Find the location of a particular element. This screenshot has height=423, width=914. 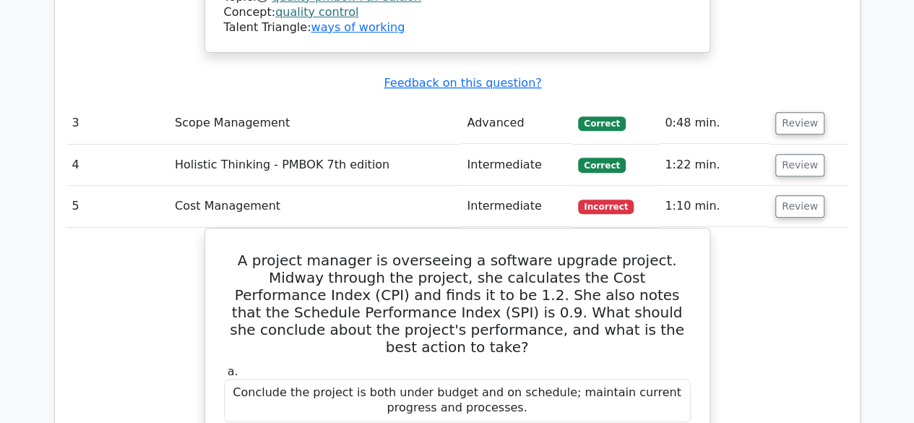

td: 5 is located at coordinates (118, 206).